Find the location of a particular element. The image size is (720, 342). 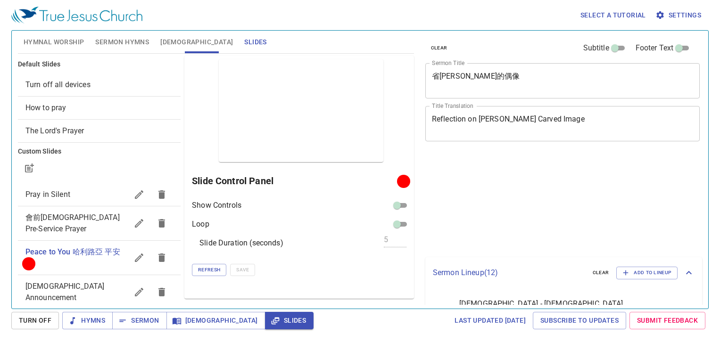

h6: Default Slides is located at coordinates (99, 65).